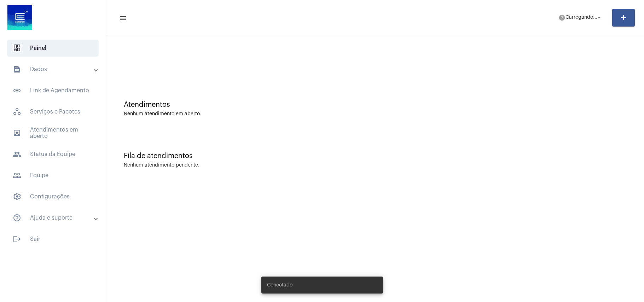 The width and height of the screenshot is (644, 302). Describe the element at coordinates (53, 218) in the screenshot. I see `mat-panel-title: Ajuda e suporte` at that location.